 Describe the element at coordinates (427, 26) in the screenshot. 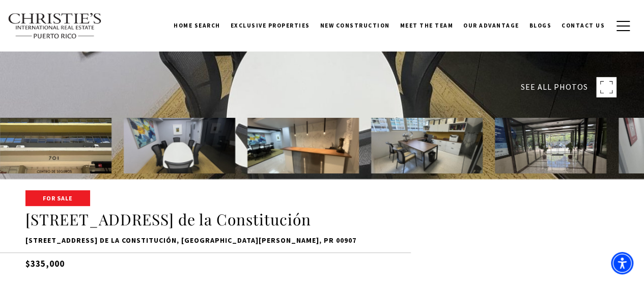

I see `a: Meet the Team` at that location.